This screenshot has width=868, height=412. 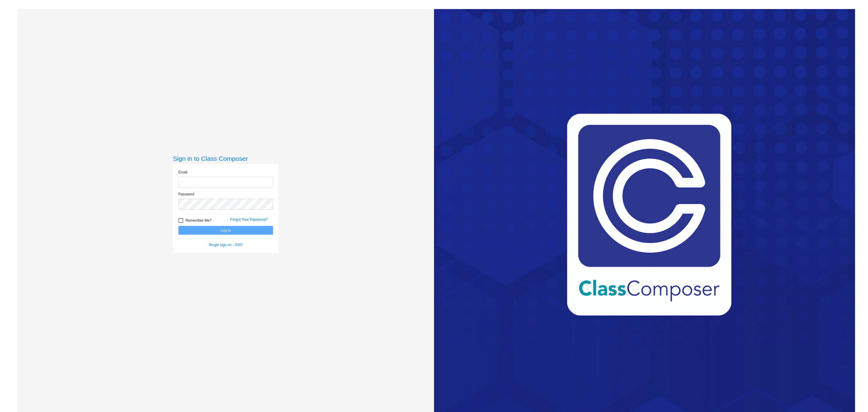 What do you see at coordinates (225, 245) in the screenshot?
I see `a: Single sign on - SSO` at bounding box center [225, 245].